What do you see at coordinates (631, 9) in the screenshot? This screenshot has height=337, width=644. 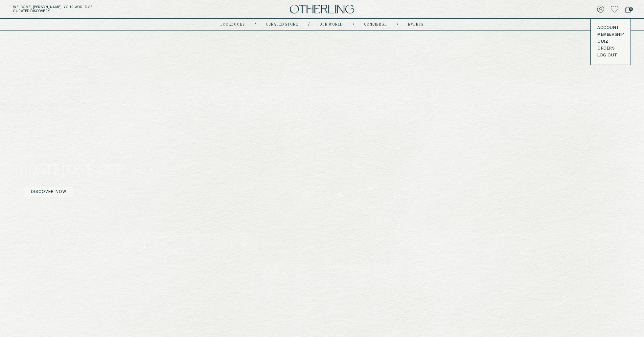 I see `span: 0` at bounding box center [631, 9].